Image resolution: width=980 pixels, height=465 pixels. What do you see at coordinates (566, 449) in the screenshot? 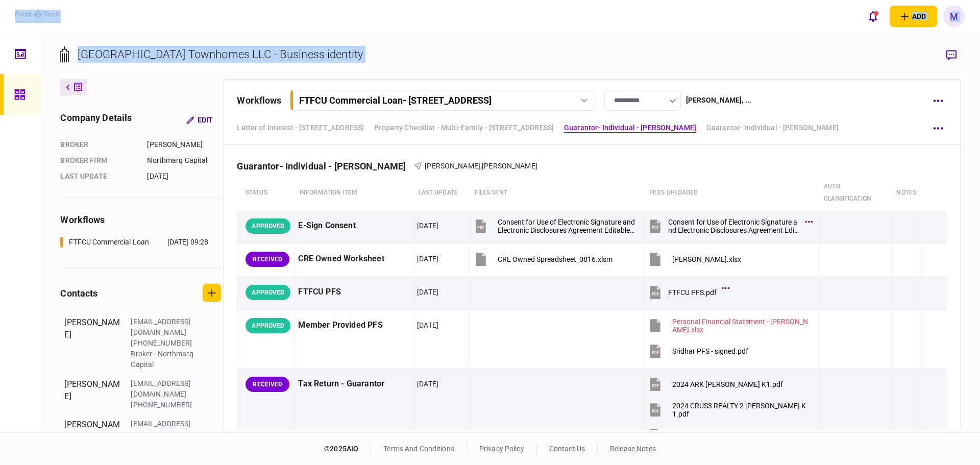
I see `a: contact us` at bounding box center [566, 449].